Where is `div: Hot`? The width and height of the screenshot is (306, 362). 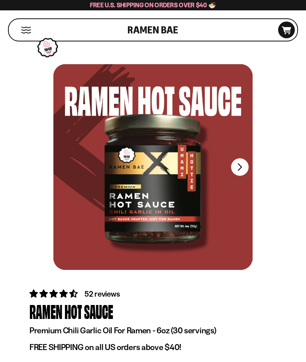 div: Hot is located at coordinates (73, 311).